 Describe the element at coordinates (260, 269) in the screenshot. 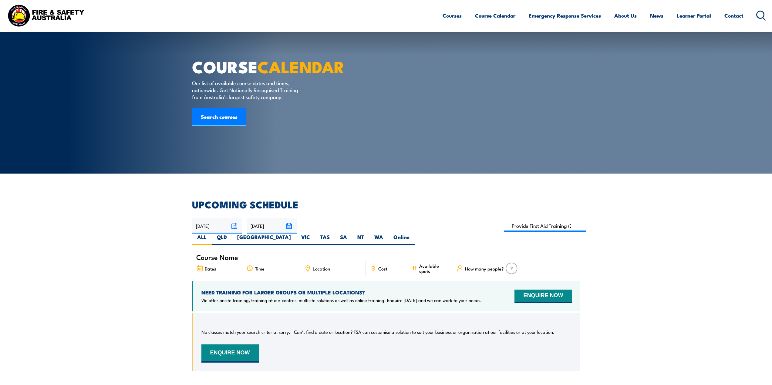

I see `span: Time` at that location.